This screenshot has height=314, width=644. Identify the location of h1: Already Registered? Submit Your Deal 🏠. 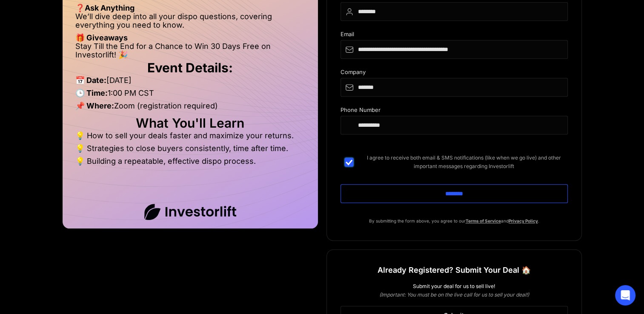
(454, 270).